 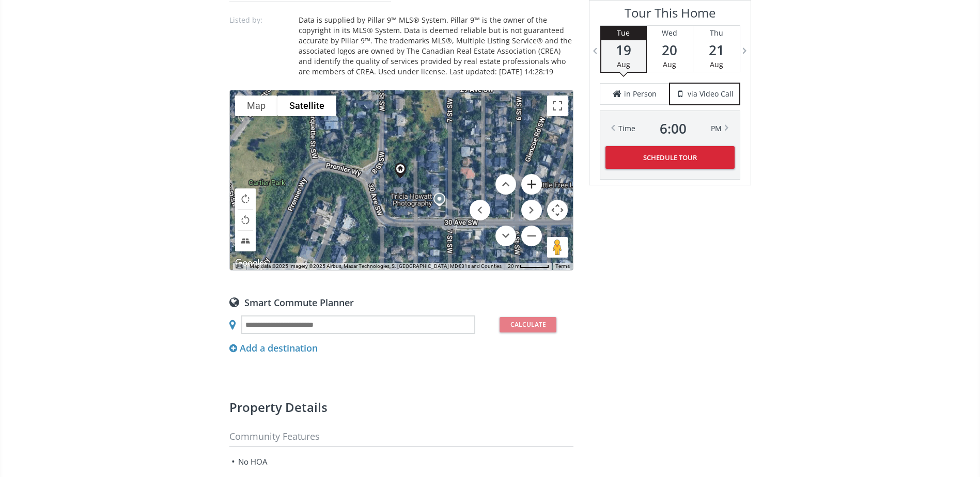 What do you see at coordinates (623, 50) in the screenshot?
I see `span: 19` at bounding box center [623, 50].